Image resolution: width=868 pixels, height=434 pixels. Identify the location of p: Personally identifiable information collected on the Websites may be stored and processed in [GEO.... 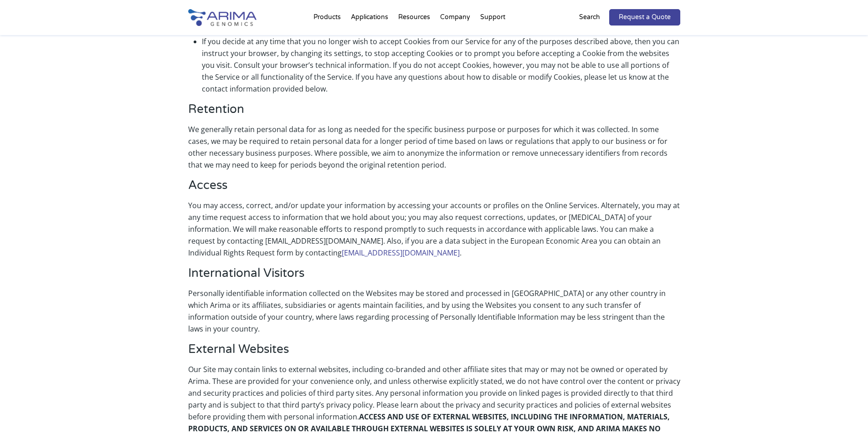
(434, 314).